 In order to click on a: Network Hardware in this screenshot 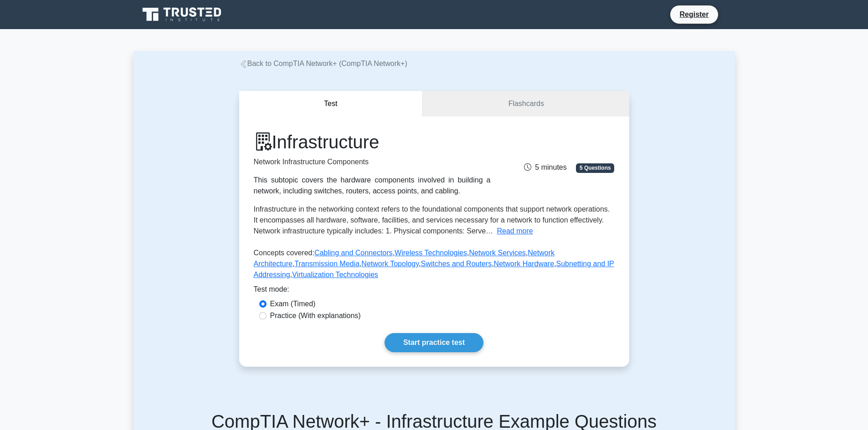, I will do `click(524, 263)`.